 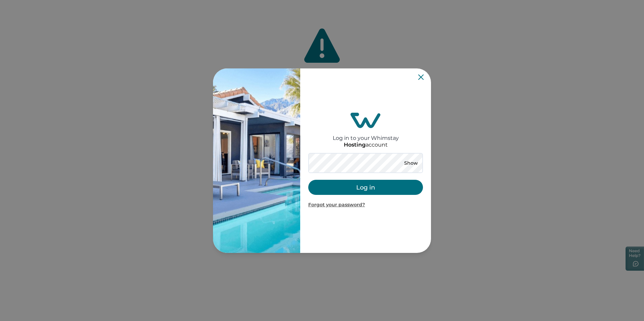 What do you see at coordinates (411, 163) in the screenshot?
I see `button: Show` at bounding box center [411, 163].